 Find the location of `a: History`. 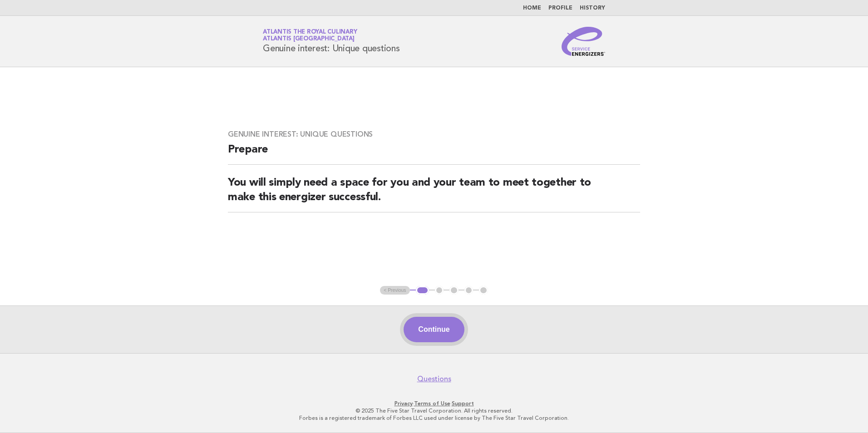

a: History is located at coordinates (592, 8).